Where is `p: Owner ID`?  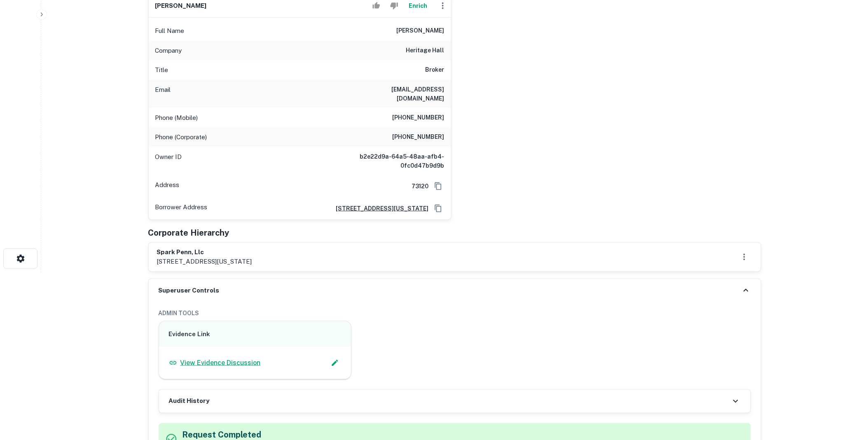
p: Owner ID is located at coordinates (168, 161).